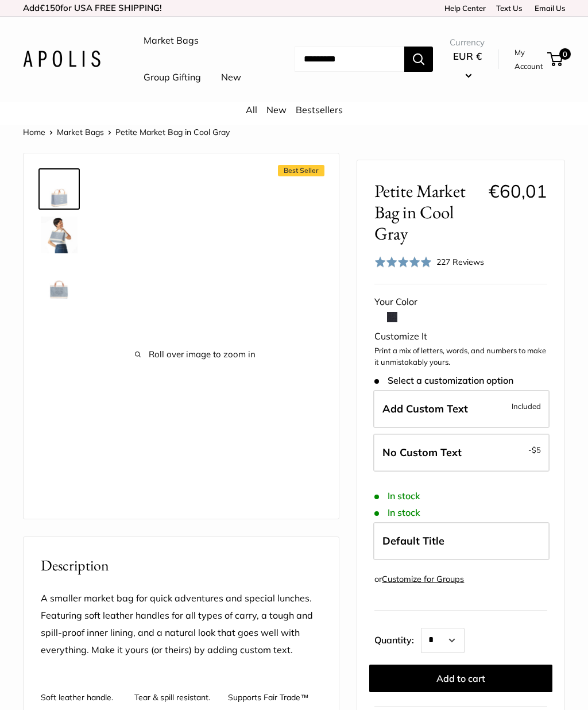 This screenshot has width=588, height=710. Describe the element at coordinates (61, 59) in the screenshot. I see `img: Apolis` at that location.